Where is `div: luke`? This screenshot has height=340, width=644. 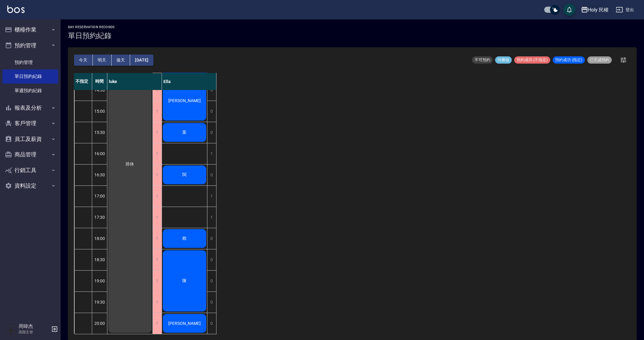
div: luke is located at coordinates (135, 81).